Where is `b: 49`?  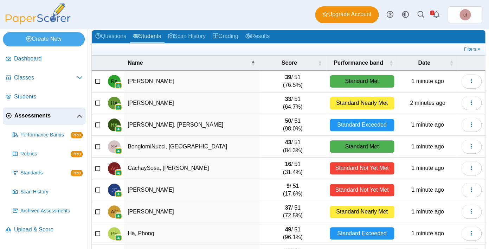
b: 49 is located at coordinates (288, 229).